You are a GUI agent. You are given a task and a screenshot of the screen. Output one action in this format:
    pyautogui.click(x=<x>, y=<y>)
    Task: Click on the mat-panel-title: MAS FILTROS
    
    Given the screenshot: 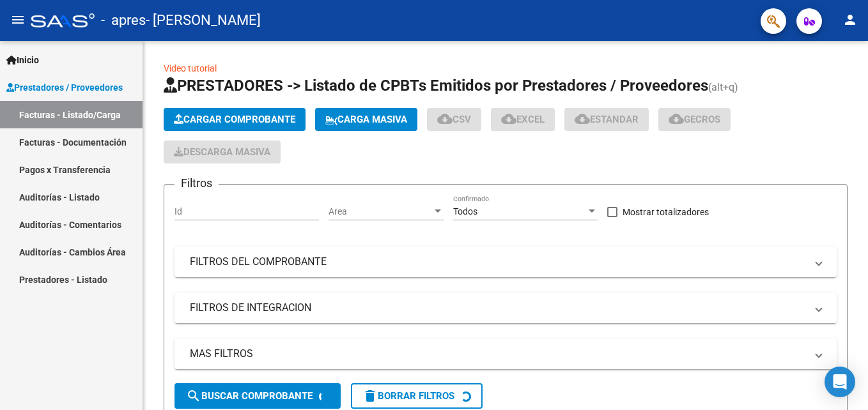 What is the action you would take?
    pyautogui.click(x=498, y=354)
    